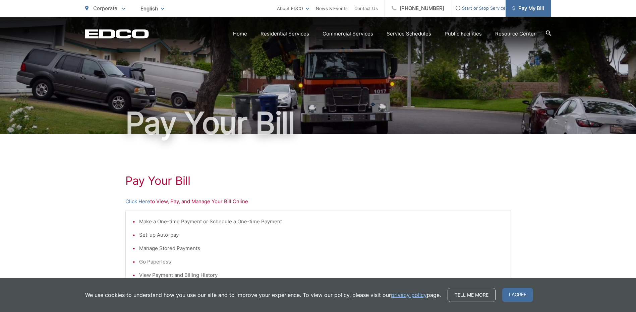  Describe the element at coordinates (318, 202) in the screenshot. I see `p: to View, Pay, and Manage Your Bill Online` at that location.